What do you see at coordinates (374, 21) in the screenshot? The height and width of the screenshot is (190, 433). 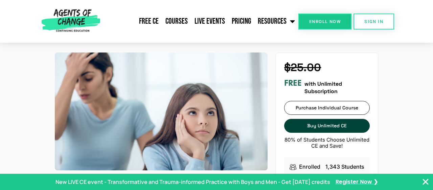 I see `a: SIGN IN` at bounding box center [374, 21].